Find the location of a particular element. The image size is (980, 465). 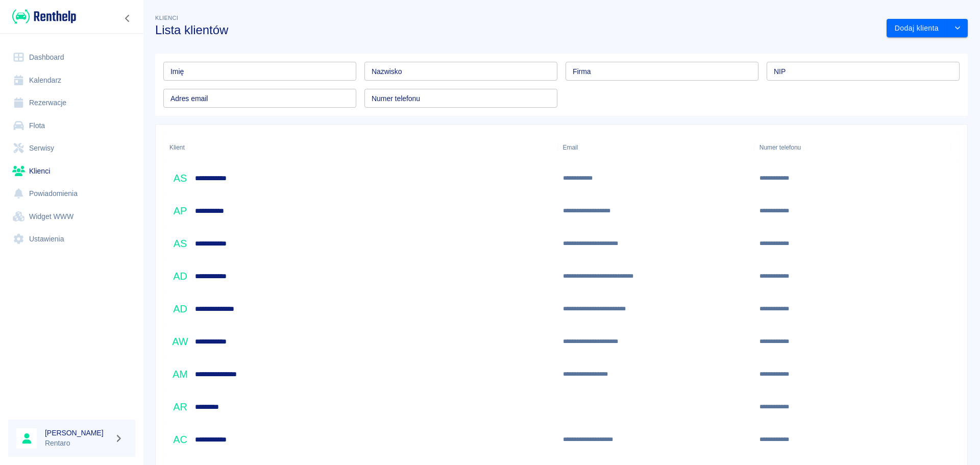

div: AR is located at coordinates (180, 406).